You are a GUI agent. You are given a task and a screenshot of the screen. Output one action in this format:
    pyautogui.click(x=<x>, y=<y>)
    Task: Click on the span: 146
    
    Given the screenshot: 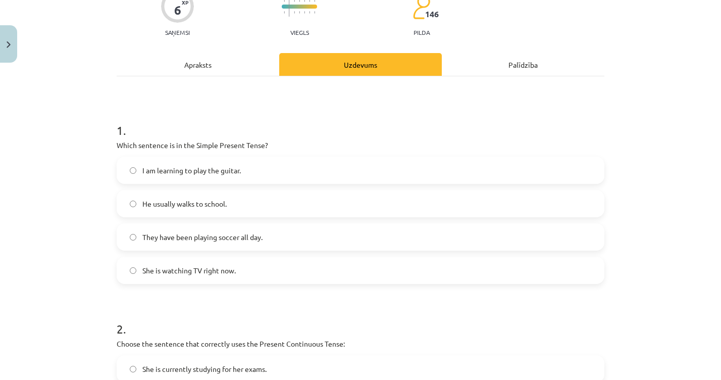 What is the action you would take?
    pyautogui.click(x=432, y=14)
    